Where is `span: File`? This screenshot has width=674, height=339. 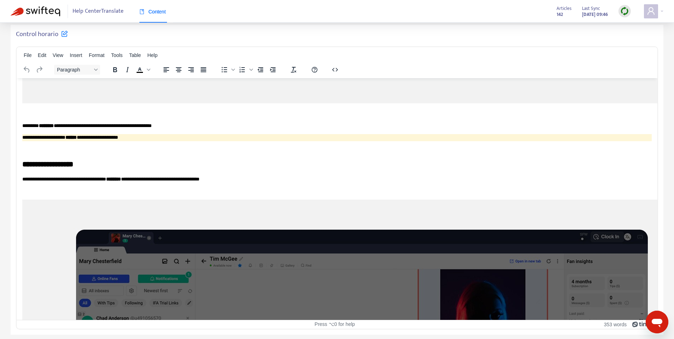
span: File is located at coordinates (28, 55).